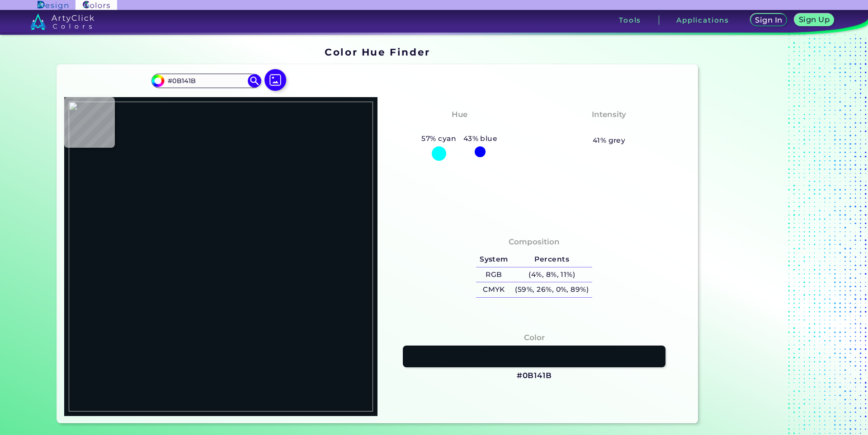 The height and width of the screenshot is (435, 868). Describe the element at coordinates (459, 128) in the screenshot. I see `h3: Cyan-Blue` at that location.